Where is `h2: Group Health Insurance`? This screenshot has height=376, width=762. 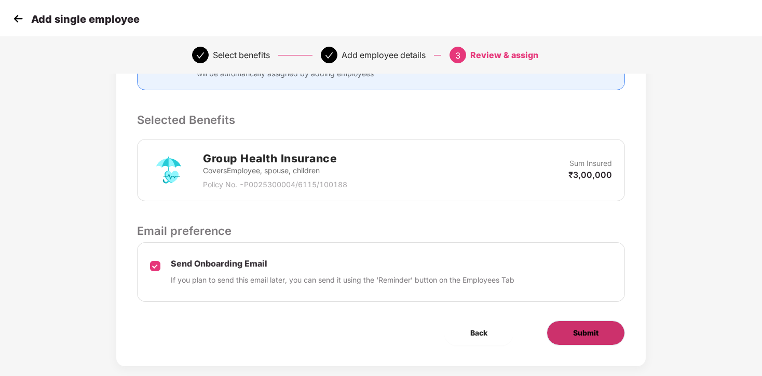 h2: Group Health Insurance is located at coordinates (275, 158).